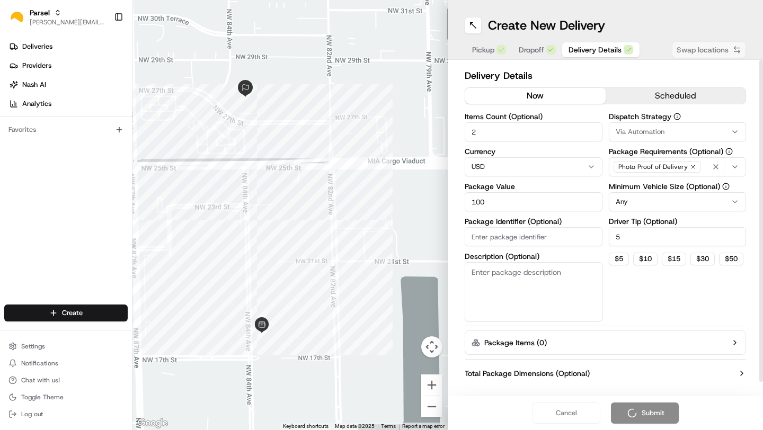 This screenshot has height=430, width=763. What do you see at coordinates (37, 66) in the screenshot?
I see `span: Providers` at bounding box center [37, 66].